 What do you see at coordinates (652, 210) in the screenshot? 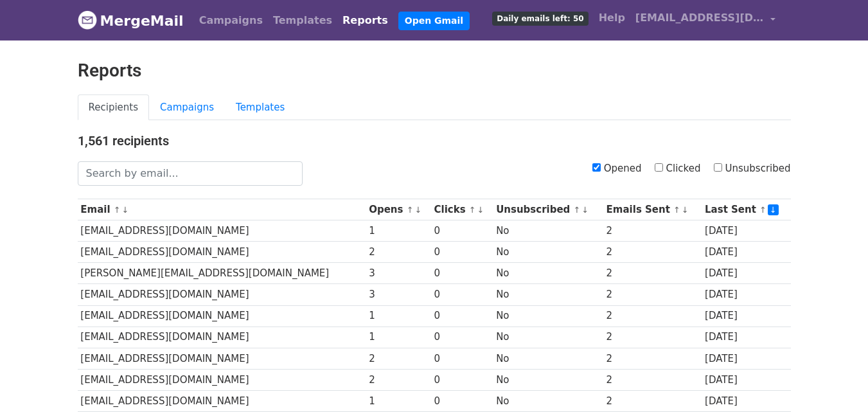
I see `th: Emails Sent` at bounding box center [652, 210].